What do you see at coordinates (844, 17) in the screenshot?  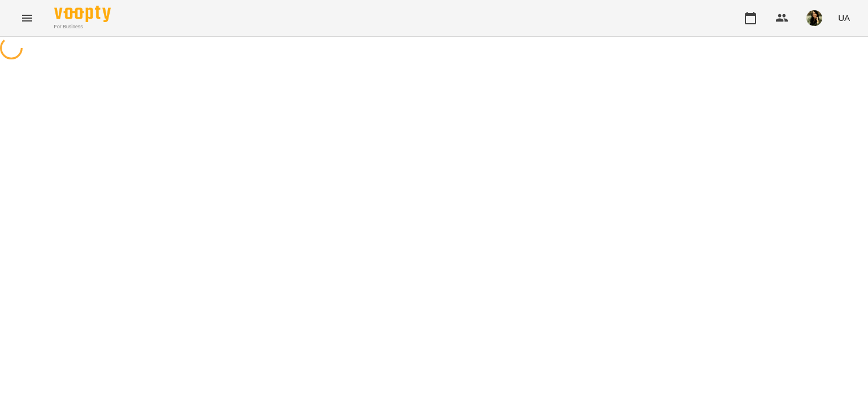 I see `span: UA` at bounding box center [844, 17].